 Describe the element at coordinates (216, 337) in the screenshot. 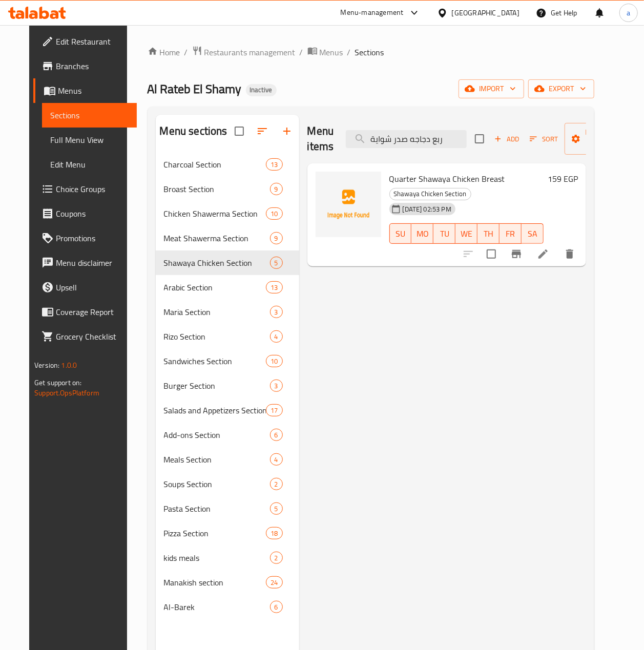

I see `div: Rizo Section` at that location.